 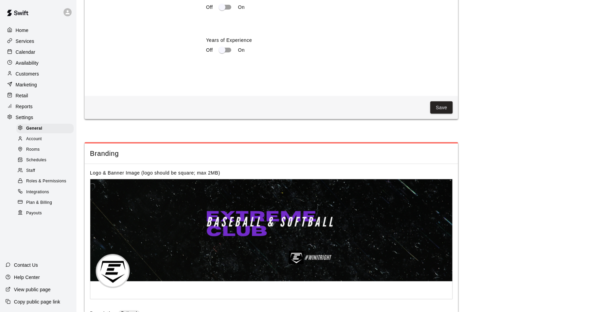 What do you see at coordinates (46, 181) in the screenshot?
I see `span: Roles & Permissions` at bounding box center [46, 181].